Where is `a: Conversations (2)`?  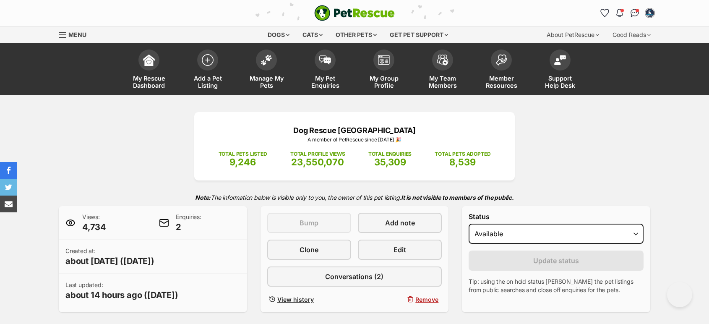 a: Conversations (2) is located at coordinates (354, 276).